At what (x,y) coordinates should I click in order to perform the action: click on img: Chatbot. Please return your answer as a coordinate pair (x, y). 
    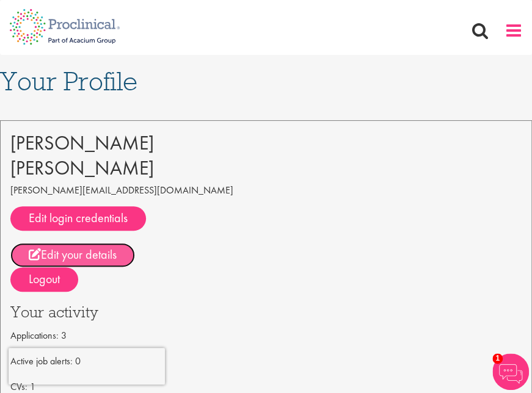
    Looking at the image, I should click on (511, 372).